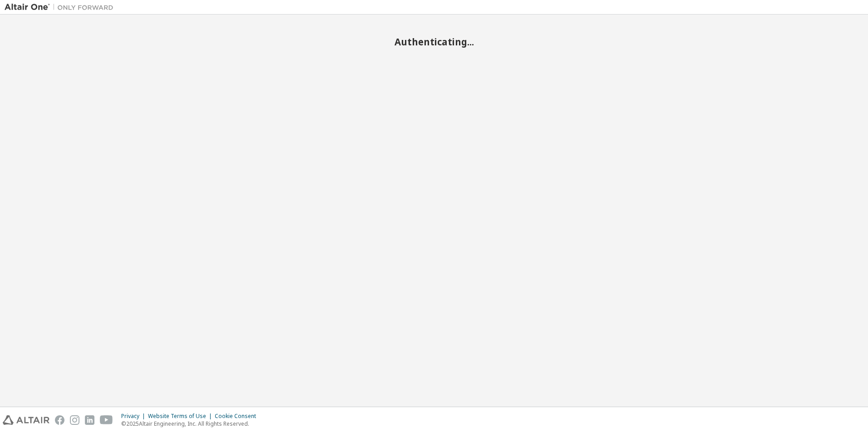  What do you see at coordinates (61, 7) in the screenshot?
I see `img: Altair One` at bounding box center [61, 7].